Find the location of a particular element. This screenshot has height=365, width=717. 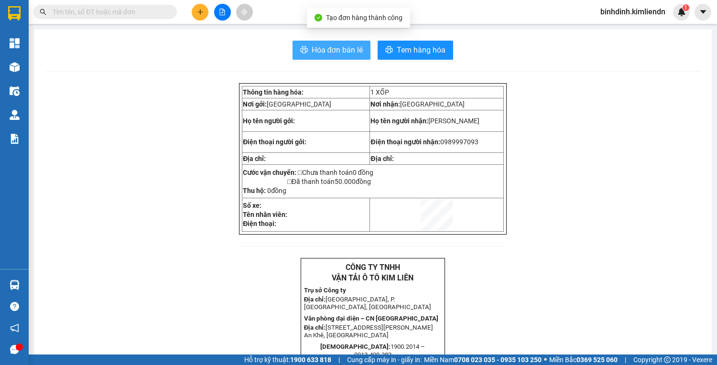

span: caret-down is located at coordinates (703, 12).